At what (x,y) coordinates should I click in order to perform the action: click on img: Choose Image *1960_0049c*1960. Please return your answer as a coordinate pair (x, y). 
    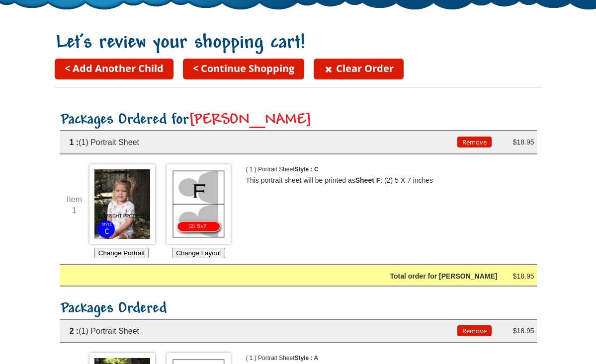
    Looking at the image, I should click on (122, 204).